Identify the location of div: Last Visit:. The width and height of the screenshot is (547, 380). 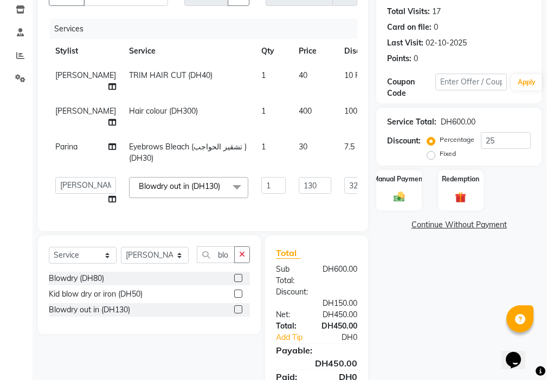
(405, 43).